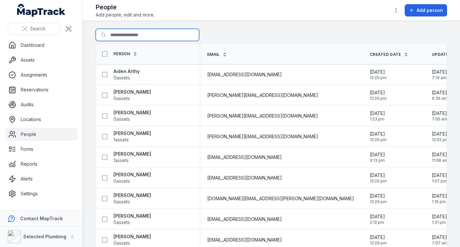 The height and width of the screenshot is (247, 460). What do you see at coordinates (41, 105) in the screenshot?
I see `a: Audits` at bounding box center [41, 105].